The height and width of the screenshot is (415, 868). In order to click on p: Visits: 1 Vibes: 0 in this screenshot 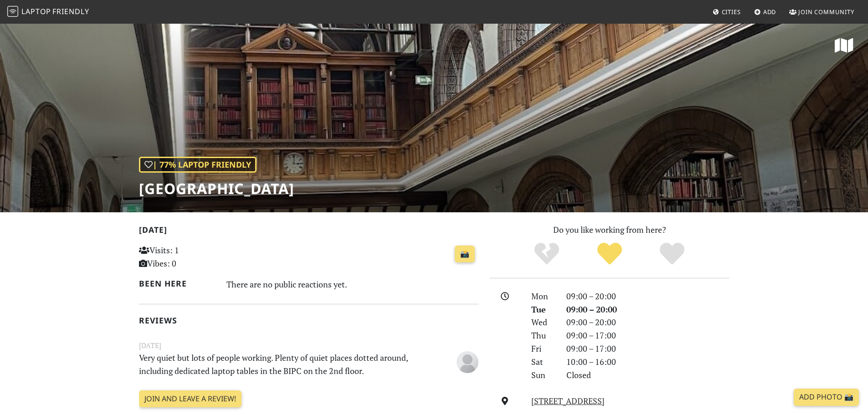, I will do `click(192, 257)`.